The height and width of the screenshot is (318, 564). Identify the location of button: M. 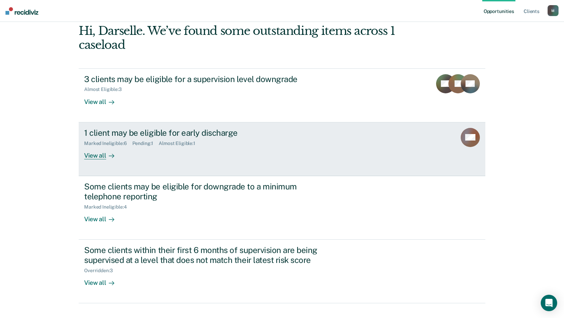
(553, 11).